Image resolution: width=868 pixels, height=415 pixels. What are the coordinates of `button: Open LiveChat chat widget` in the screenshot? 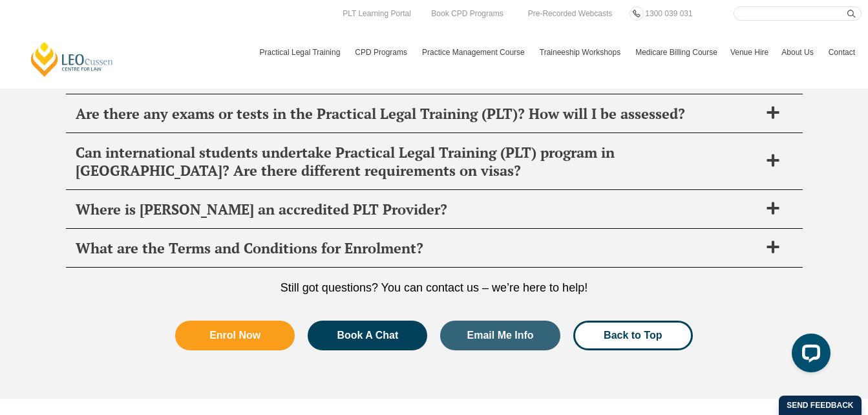 It's located at (30, 25).